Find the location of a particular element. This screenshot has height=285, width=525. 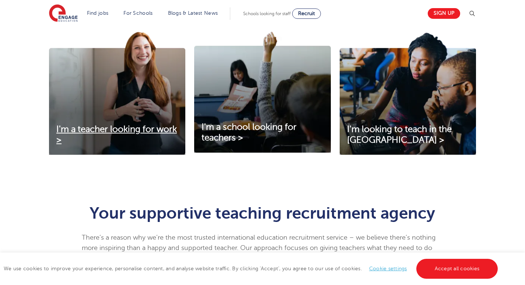

img: I'm looking to teach in the UK is located at coordinates (408, 93).